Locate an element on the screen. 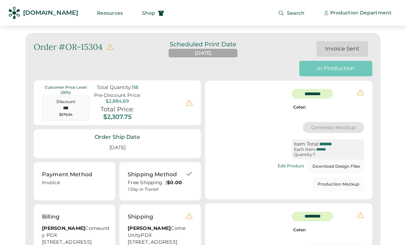 The image size is (406, 245). div: $2,884.69 is located at coordinates (117, 101).